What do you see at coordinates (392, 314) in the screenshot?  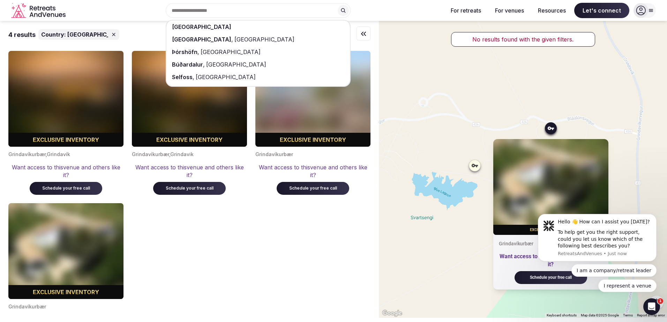 I see `img: Google` at bounding box center [392, 314].